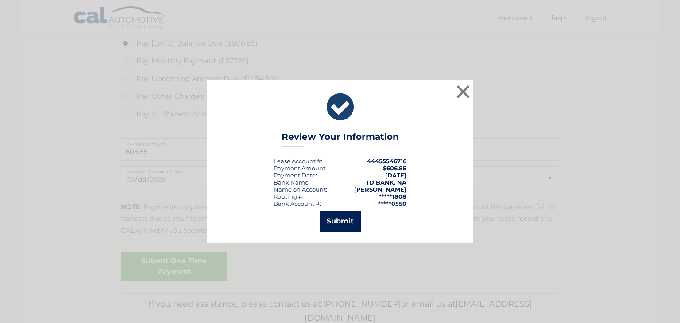  I want to click on strong: 44455546716, so click(386, 161).